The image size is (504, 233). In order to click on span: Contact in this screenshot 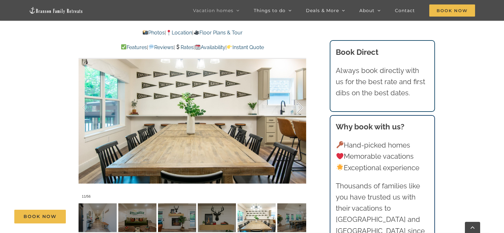, I will do `click(405, 11)`.